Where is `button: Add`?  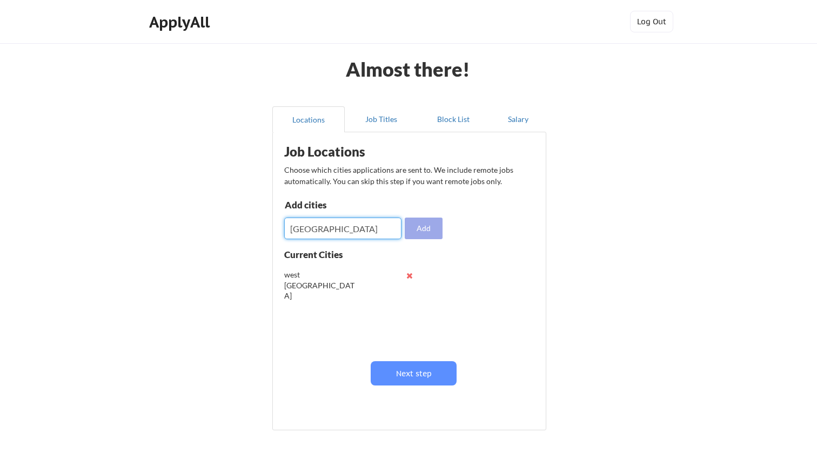
button: Add is located at coordinates (424, 228).